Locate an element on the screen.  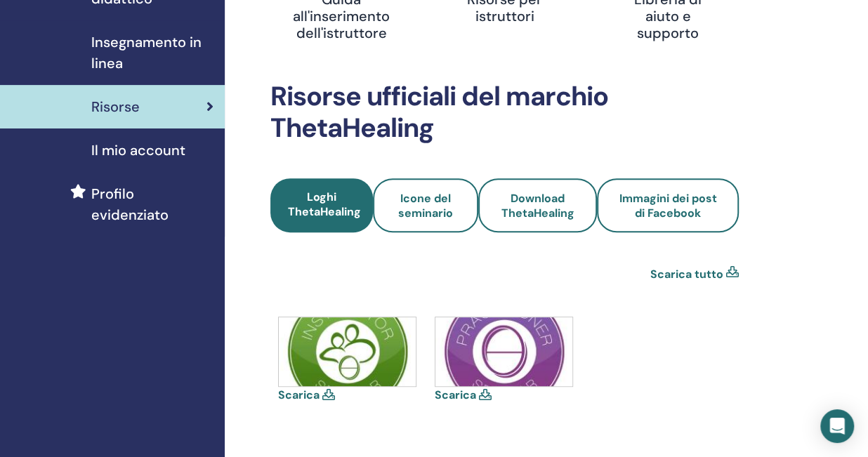
a: Loghi ThetaHealing is located at coordinates (322, 205).